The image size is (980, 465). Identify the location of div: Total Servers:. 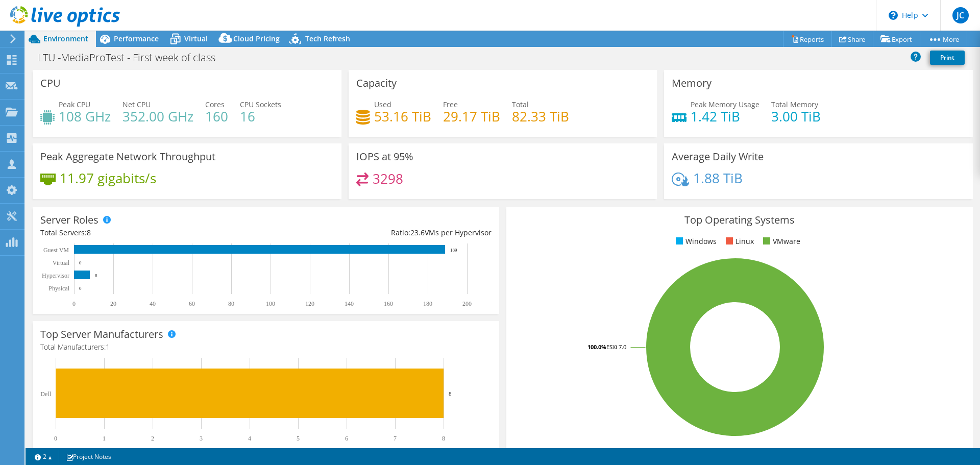
(154, 233).